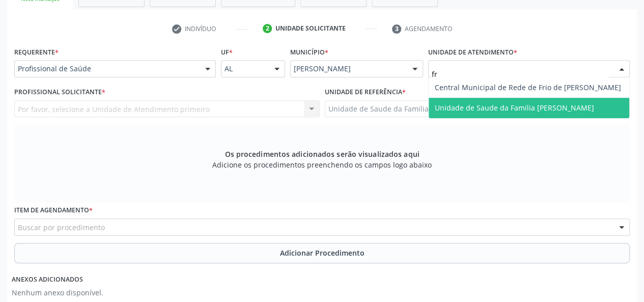  Describe the element at coordinates (309, 52) in the screenshot. I see `label: Município` at that location.